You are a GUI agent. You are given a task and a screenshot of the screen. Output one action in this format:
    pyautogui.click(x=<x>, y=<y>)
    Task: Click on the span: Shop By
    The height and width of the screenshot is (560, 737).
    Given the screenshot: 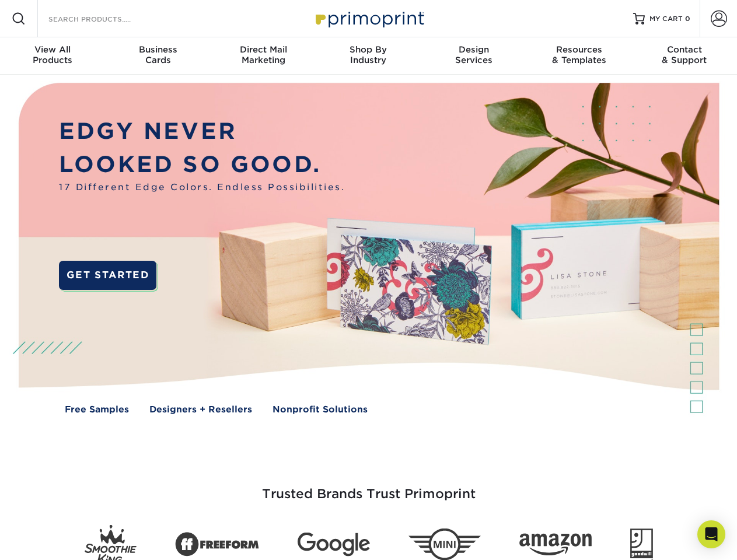 What is the action you would take?
    pyautogui.click(x=368, y=49)
    